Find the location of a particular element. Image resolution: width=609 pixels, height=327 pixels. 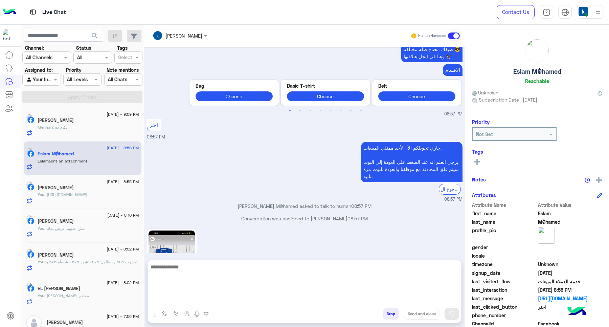

span: https://eagle.com.eg/products/t-shirt-r-basic-tr-106-s25?variant=48456552841449 is located at coordinates (66, 194).